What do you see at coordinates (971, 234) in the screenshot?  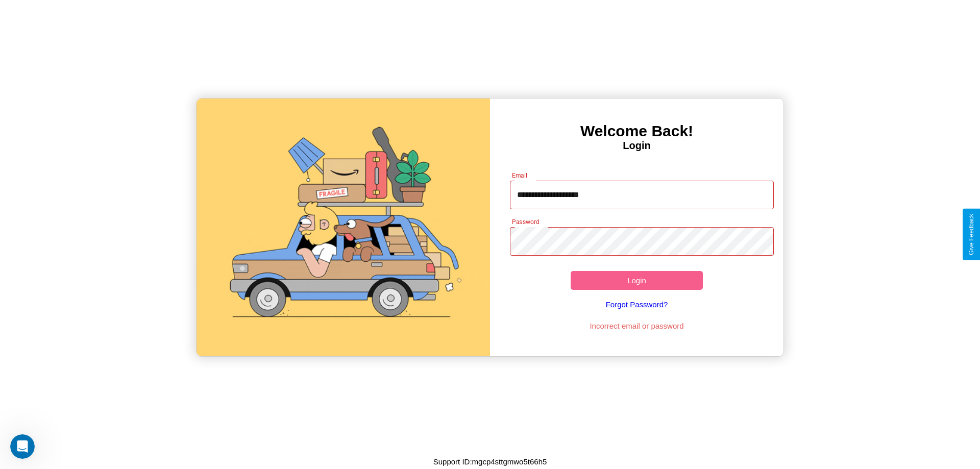 I see `div: Give Feedback` at bounding box center [971, 234].